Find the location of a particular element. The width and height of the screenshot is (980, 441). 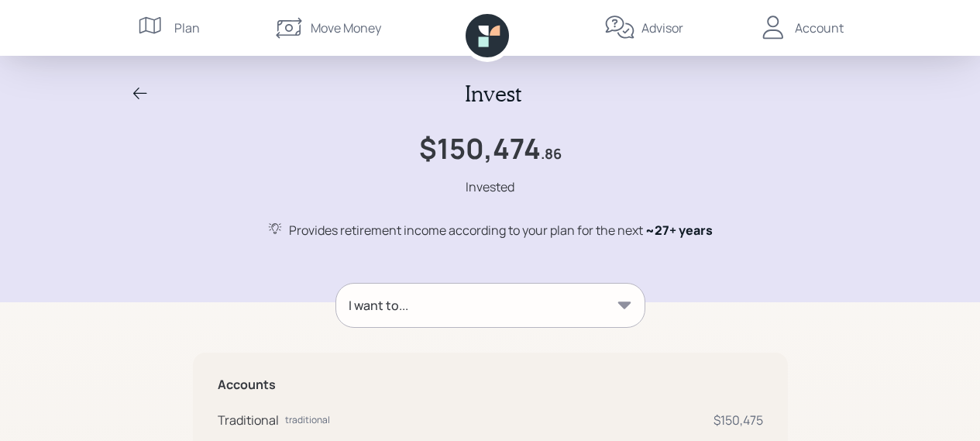

h1: $150,474 is located at coordinates (480, 148).